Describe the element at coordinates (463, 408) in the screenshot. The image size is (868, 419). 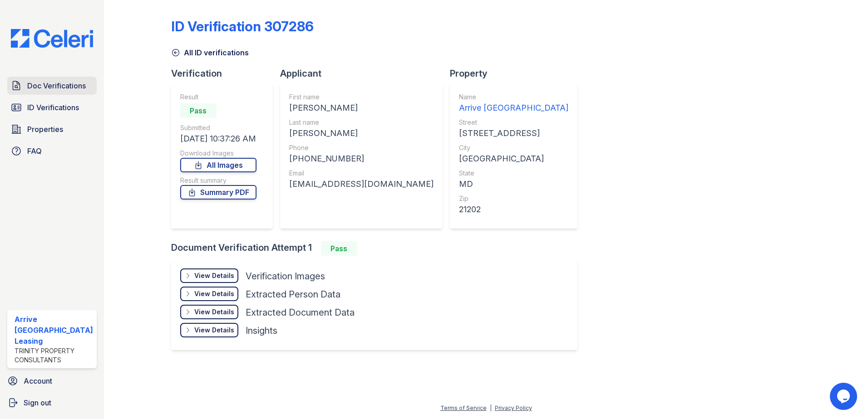
I see `a: Terms of Service` at that location.